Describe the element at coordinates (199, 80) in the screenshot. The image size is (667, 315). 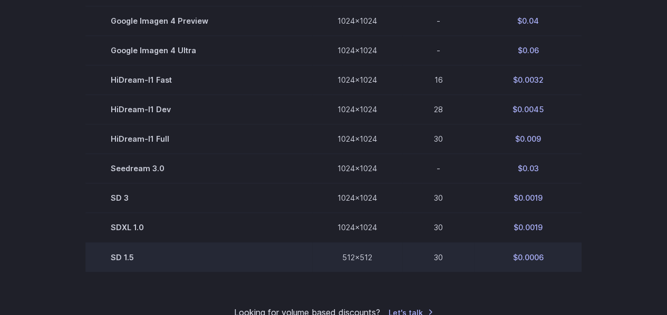
I see `td: HiDream-I1 Fast` at that location.